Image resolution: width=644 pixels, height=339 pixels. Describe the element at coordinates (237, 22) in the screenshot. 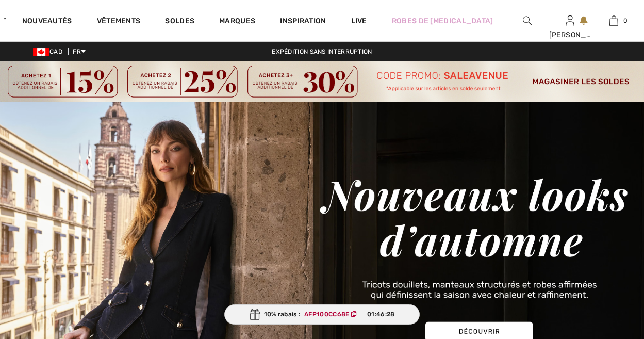

I see `a: Marques` at that location.